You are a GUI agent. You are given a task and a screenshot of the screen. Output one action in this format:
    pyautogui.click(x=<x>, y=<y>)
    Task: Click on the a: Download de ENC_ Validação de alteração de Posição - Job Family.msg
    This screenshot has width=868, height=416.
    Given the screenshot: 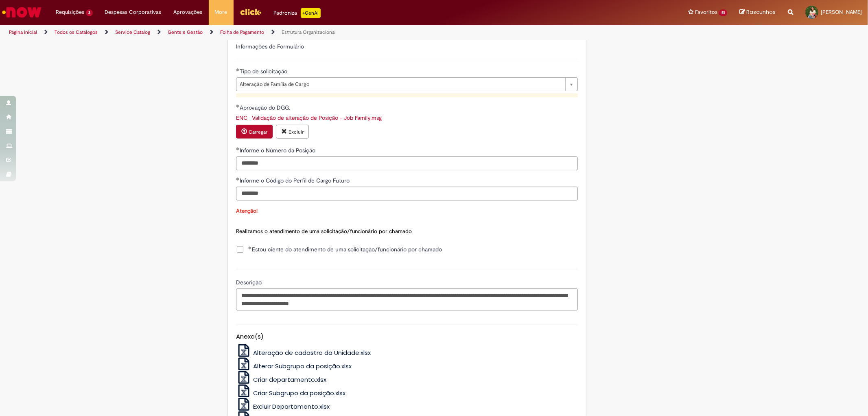 What is the action you would take?
    pyautogui.click(x=309, y=118)
    